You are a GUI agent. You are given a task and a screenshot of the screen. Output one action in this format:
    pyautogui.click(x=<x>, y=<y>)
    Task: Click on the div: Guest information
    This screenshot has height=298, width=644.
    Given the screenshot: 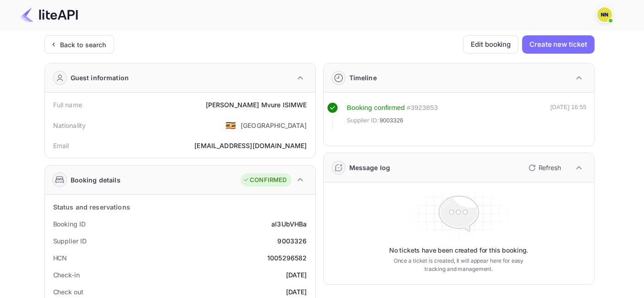 What is the action you would take?
    pyautogui.click(x=100, y=78)
    